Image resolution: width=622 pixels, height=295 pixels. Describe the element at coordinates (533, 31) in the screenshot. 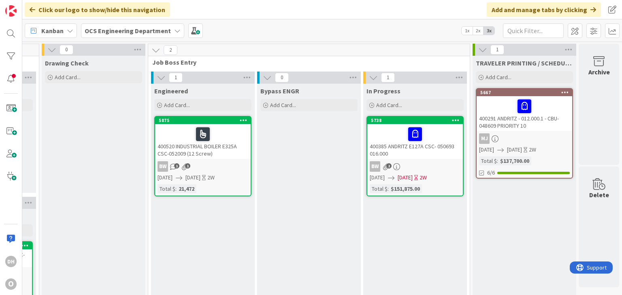

I see `input: Quick Filter...` at that location.